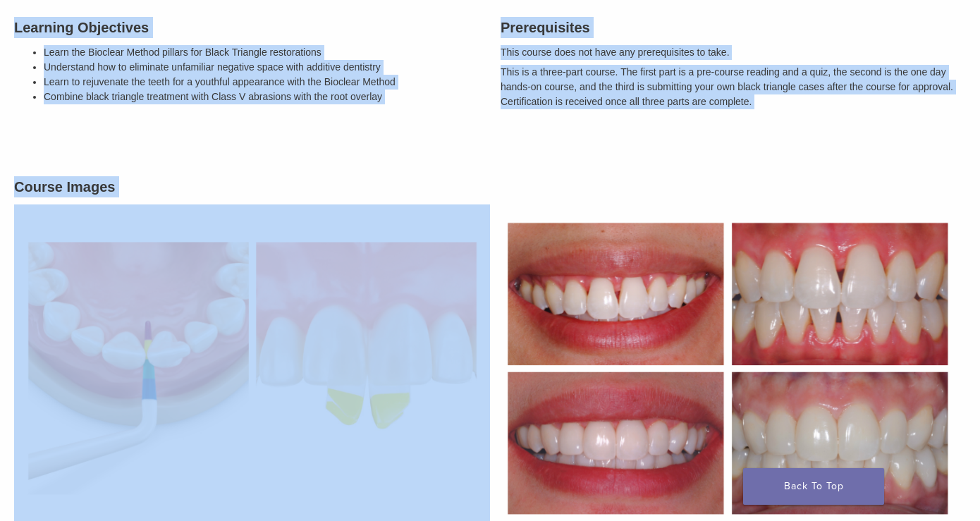 The image size is (980, 521). I want to click on li: Learn the Bioclear Method pillars for Black Triangle restorations, so click(262, 52).